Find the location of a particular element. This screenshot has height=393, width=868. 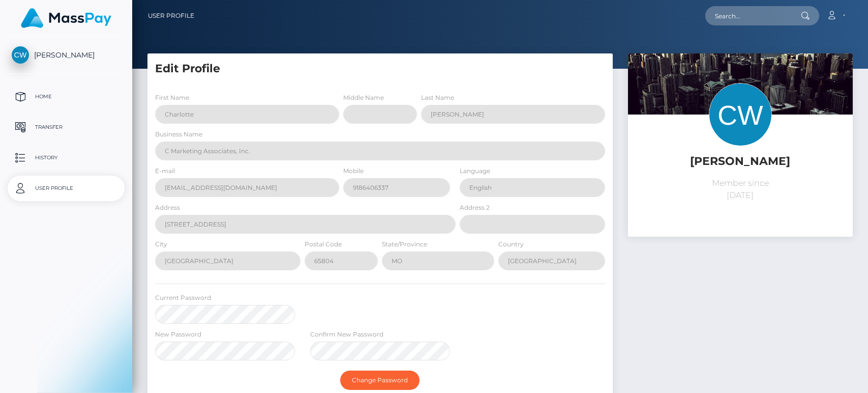

p: User Profile is located at coordinates (66, 188).